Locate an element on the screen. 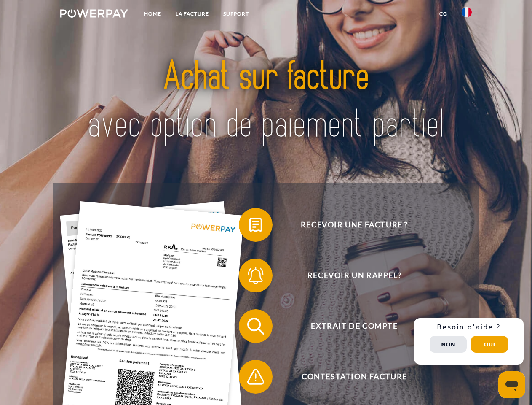  h3: Besoin d’aide ? is located at coordinates (469, 327).